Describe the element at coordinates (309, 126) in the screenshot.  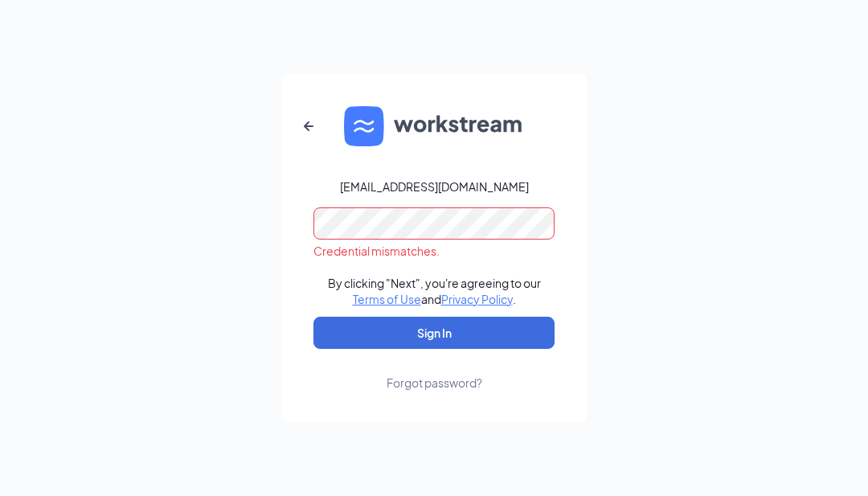
I see `button: ArrowLeftNew` at that location.